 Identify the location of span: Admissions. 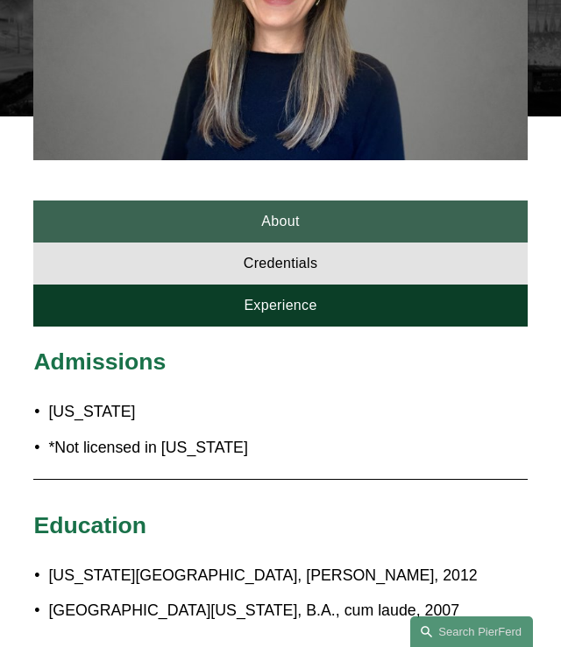
(99, 362).